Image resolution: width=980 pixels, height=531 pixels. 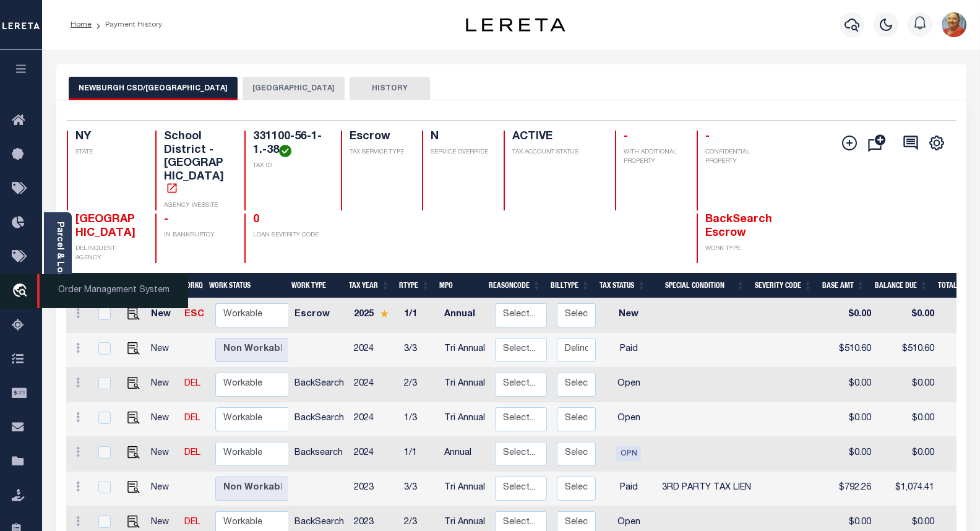 What do you see at coordinates (515, 285) in the screenshot?
I see `th: ReasonCode: activate to sort column ascending` at bounding box center [515, 285].